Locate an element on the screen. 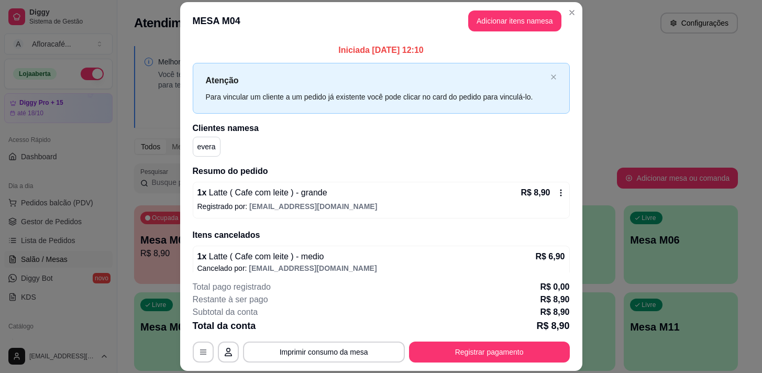  button: Adicionar itens namesa is located at coordinates (515, 21).